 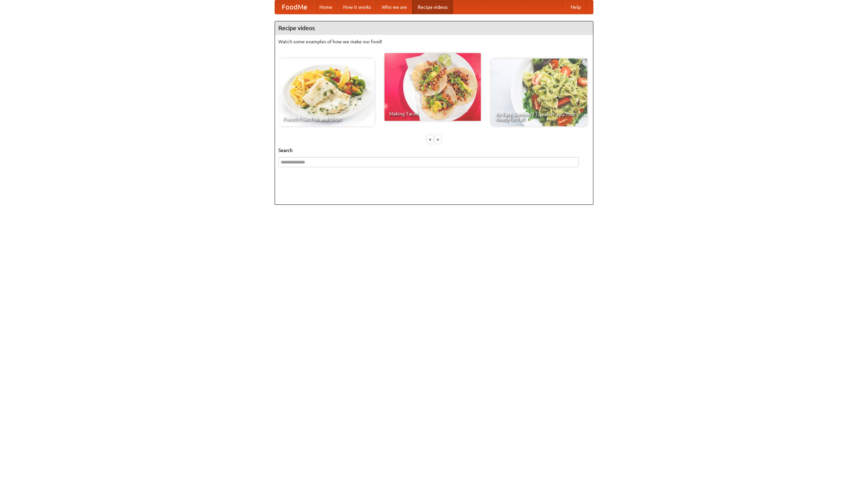 I want to click on a: FoodMe, so click(x=294, y=7).